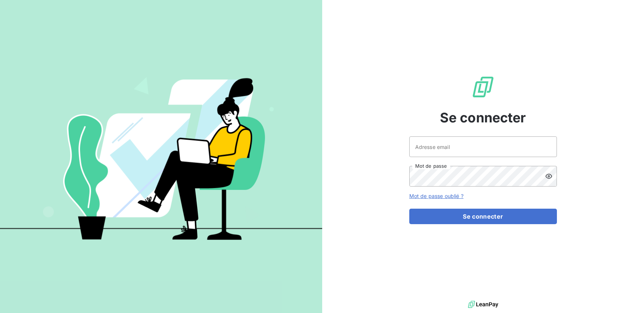 The width and height of the screenshot is (644, 313). What do you see at coordinates (483, 147) in the screenshot?
I see `input: placeholder` at bounding box center [483, 147].